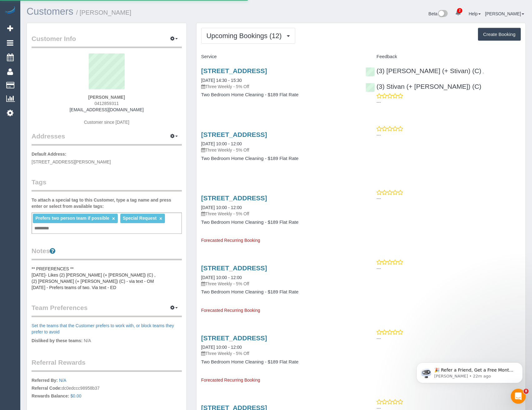 The image size is (532, 410). What do you see at coordinates (458, 13) in the screenshot?
I see `a: 2` at bounding box center [458, 13].